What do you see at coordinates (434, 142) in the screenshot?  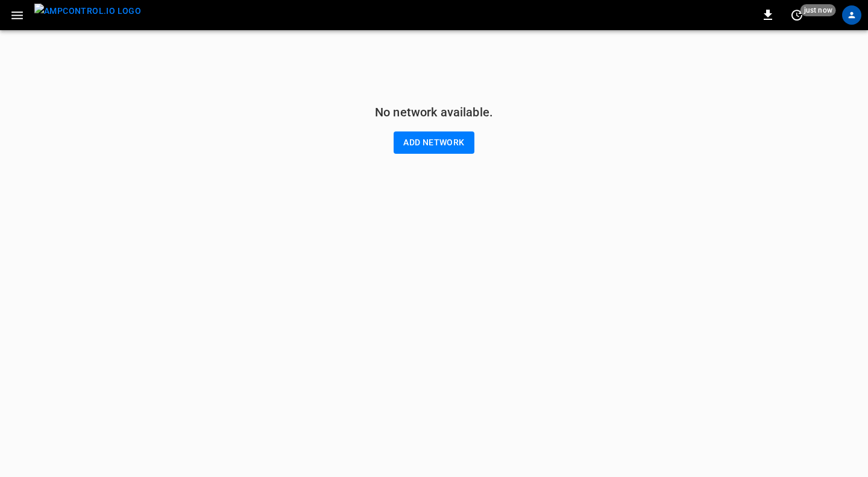 I see `button: Add network` at bounding box center [434, 142].